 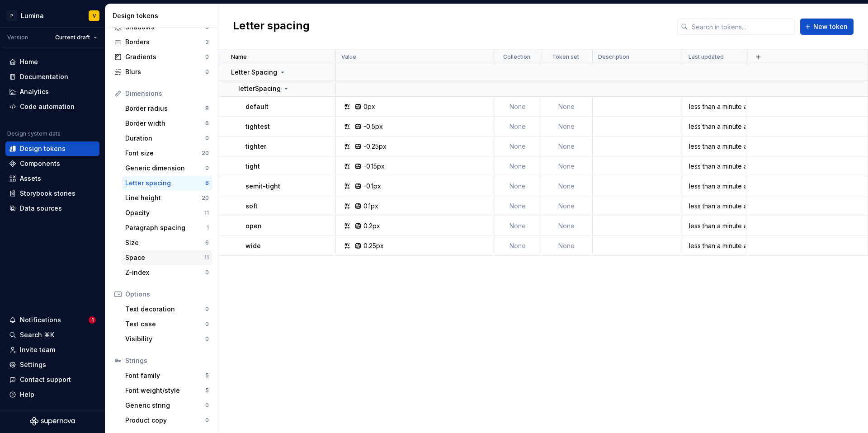 I want to click on div: Letter spacing, so click(x=165, y=183).